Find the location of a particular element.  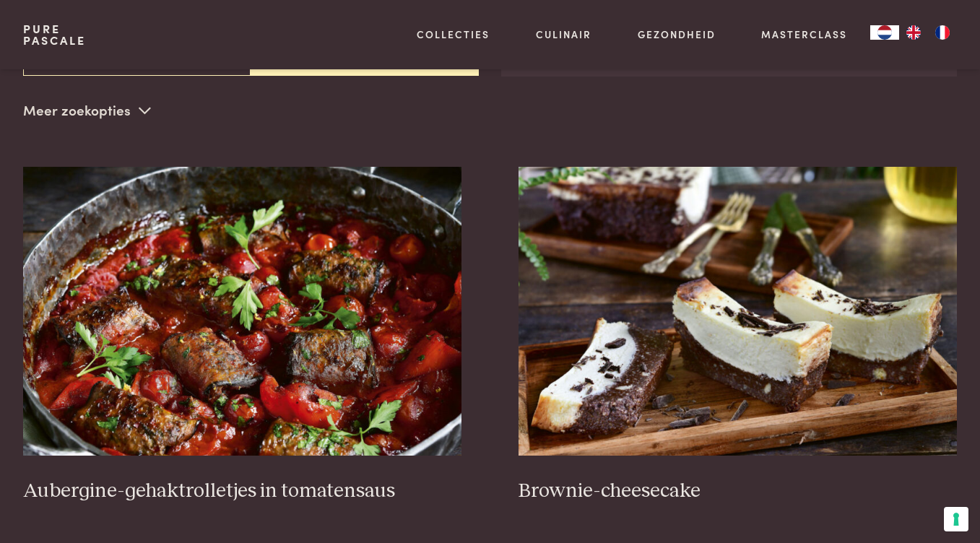

img: Brownie-cheesecake is located at coordinates (737, 311).